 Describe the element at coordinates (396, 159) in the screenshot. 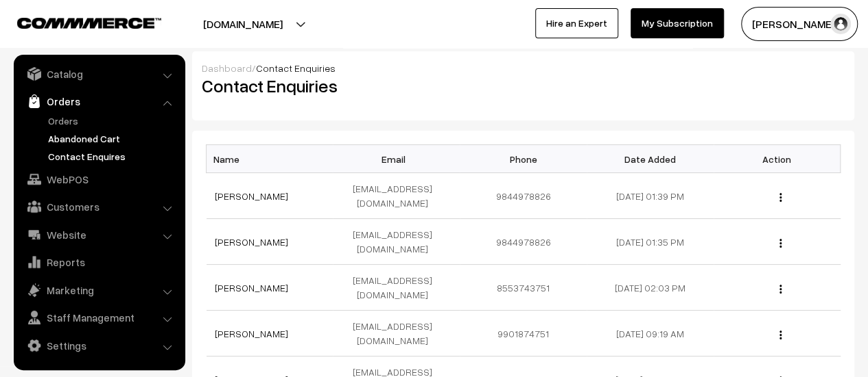

I see `th: Email` at that location.